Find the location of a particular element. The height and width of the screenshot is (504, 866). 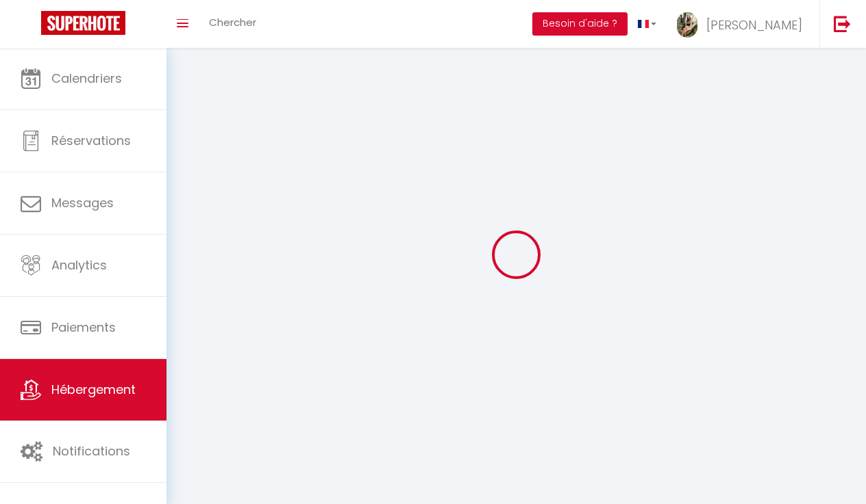

span: Hébergement is located at coordinates (93, 389).